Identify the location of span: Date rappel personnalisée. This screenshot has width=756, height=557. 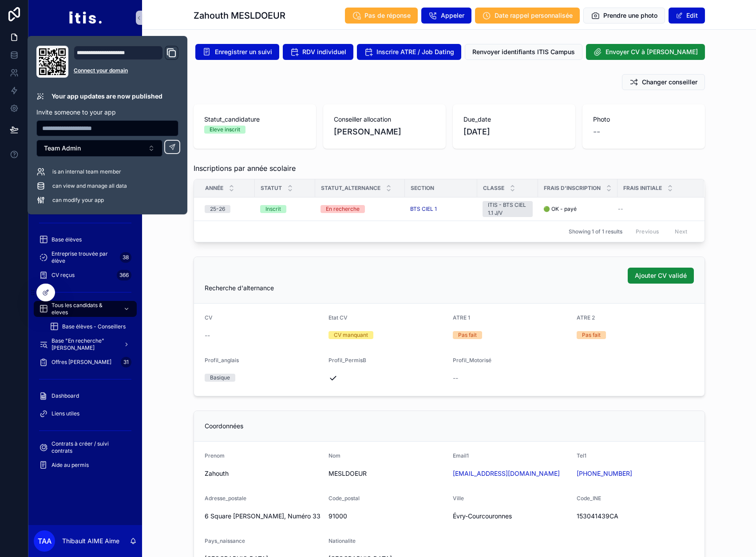
(533, 16).